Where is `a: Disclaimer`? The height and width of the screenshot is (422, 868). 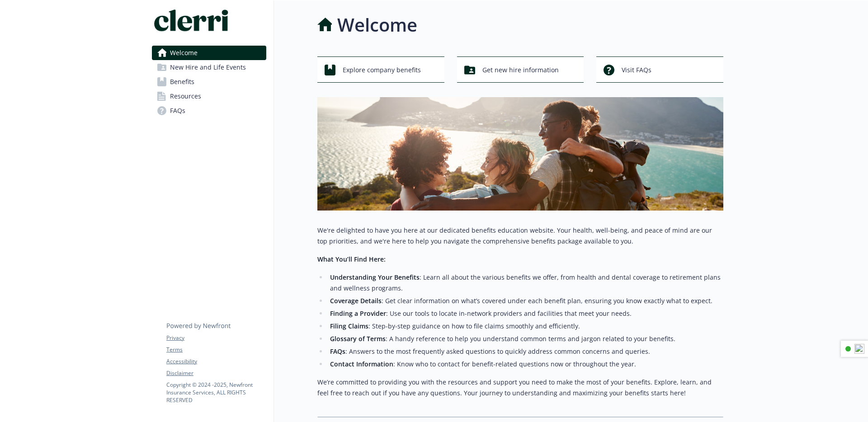 a: Disclaimer is located at coordinates (216, 373).